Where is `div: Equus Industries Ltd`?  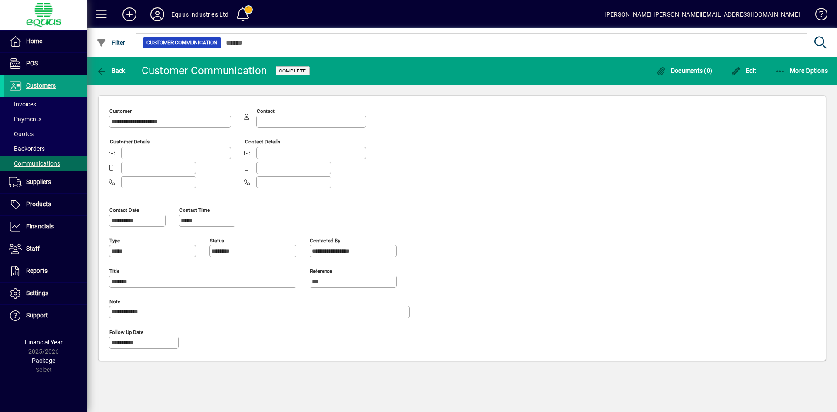
div: Equus Industries Ltd is located at coordinates (200, 14).